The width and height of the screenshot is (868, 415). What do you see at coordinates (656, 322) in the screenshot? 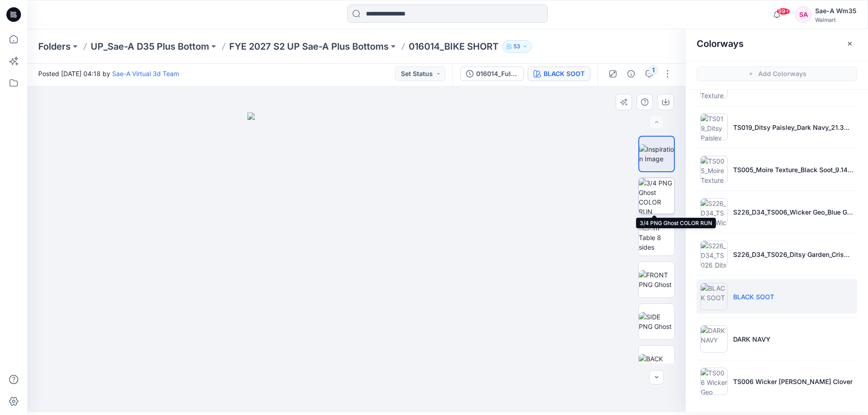
I see `img: SIDE PNG Ghost` at bounding box center [656, 322].